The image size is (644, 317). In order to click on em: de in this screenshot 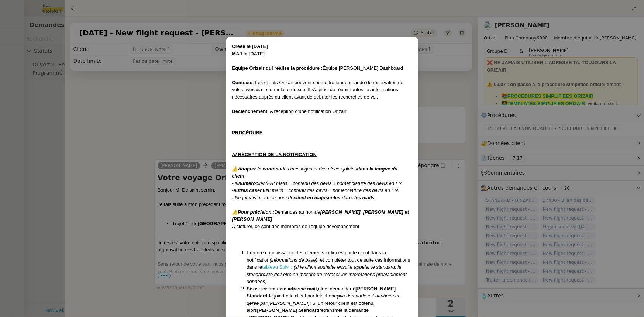, I will do `click(318, 212)`.